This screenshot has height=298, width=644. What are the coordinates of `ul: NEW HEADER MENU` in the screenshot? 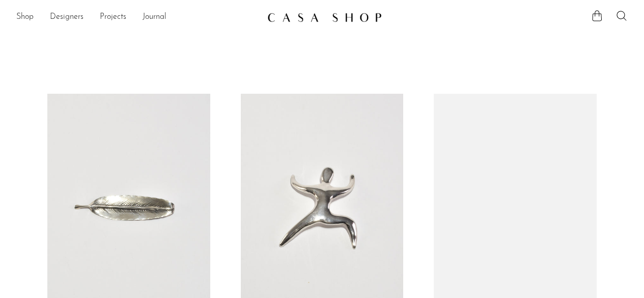 It's located at (138, 17).